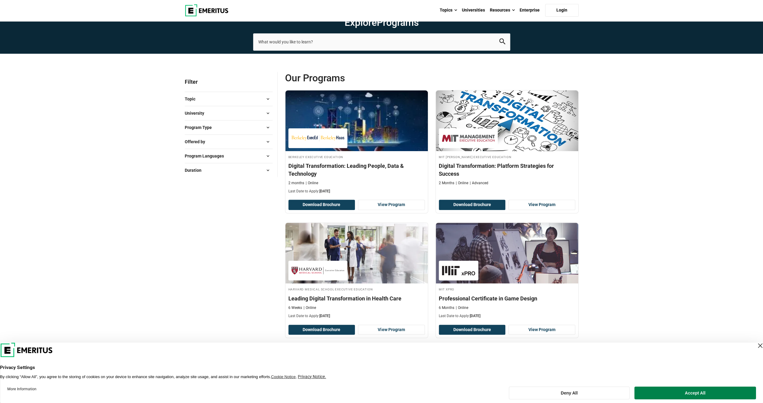  Describe the element at coordinates (356, 144) in the screenshot. I see `a: Digital Transformation Course by Berkeley Executive Education - September 4, 2025 Berkeley Execut...` at that location.